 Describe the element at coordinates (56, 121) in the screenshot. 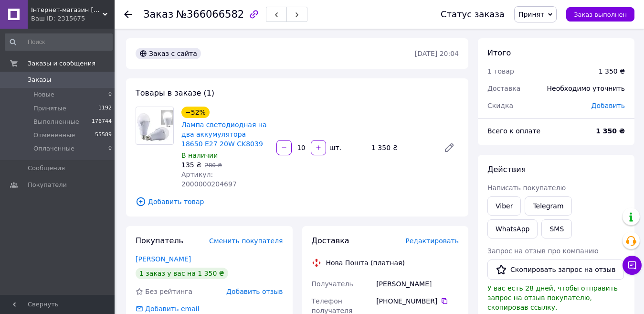

I see `span: Выполненные` at that location.